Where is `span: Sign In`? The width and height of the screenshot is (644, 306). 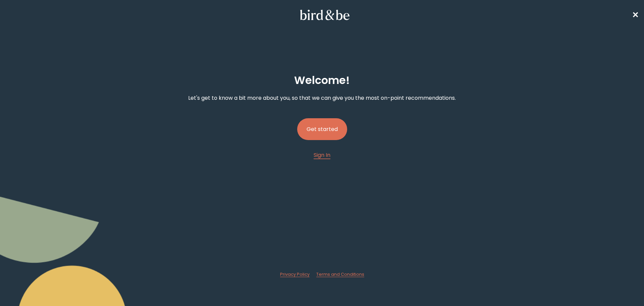
span: Sign In is located at coordinates (322, 155).